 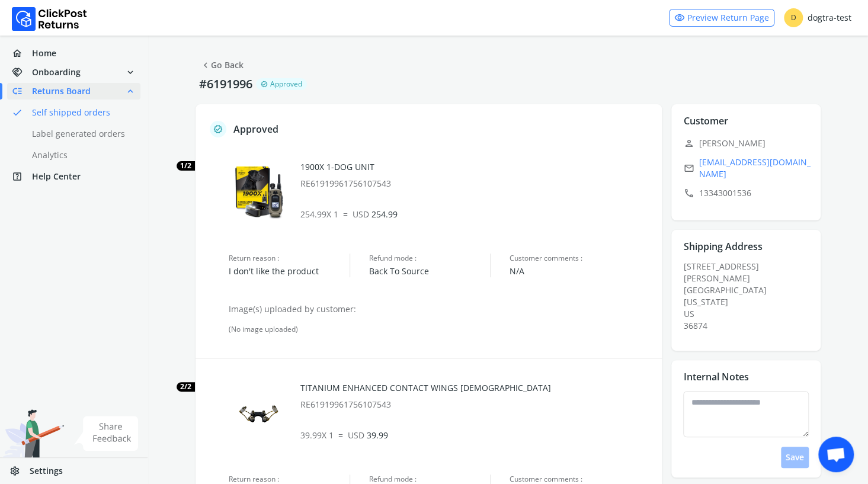 What do you see at coordinates (716, 377) in the screenshot?
I see `p: Internal Notes` at bounding box center [716, 377].